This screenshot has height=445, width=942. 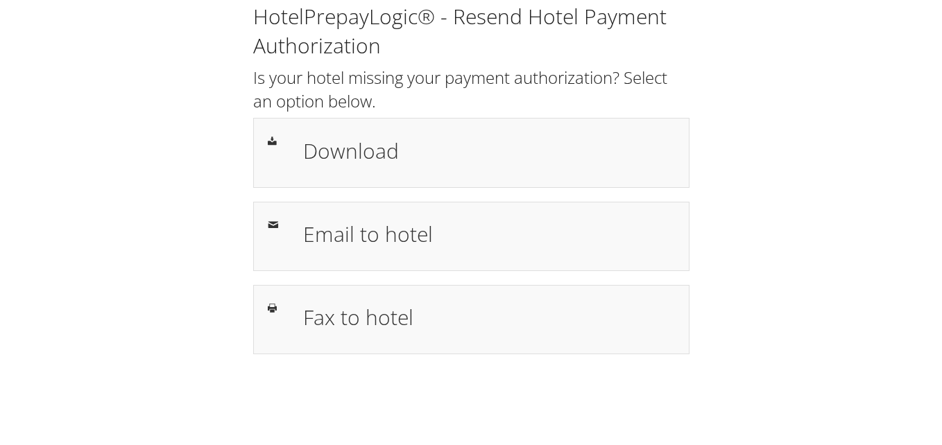 What do you see at coordinates (489, 151) in the screenshot?
I see `h1: Download` at bounding box center [489, 151].